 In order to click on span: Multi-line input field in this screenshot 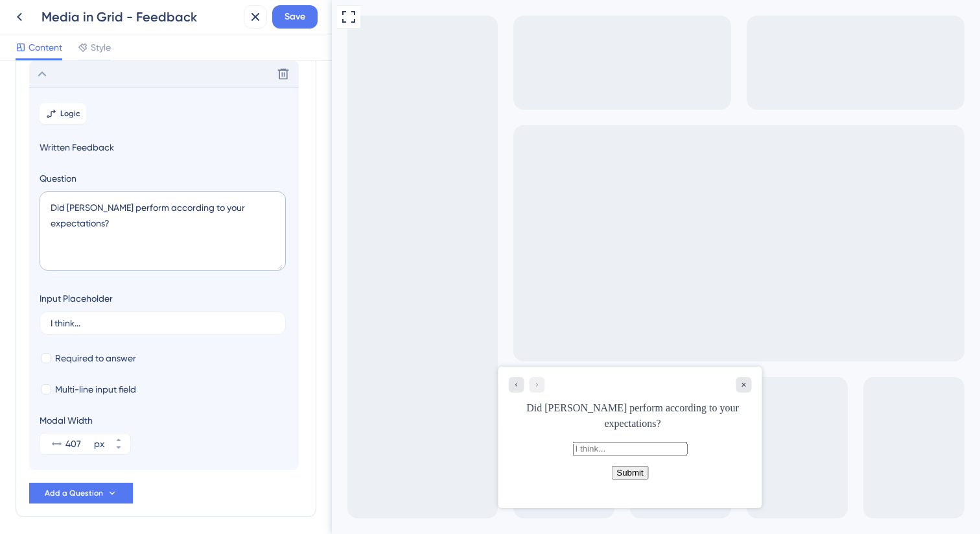, I will do `click(95, 389)`.